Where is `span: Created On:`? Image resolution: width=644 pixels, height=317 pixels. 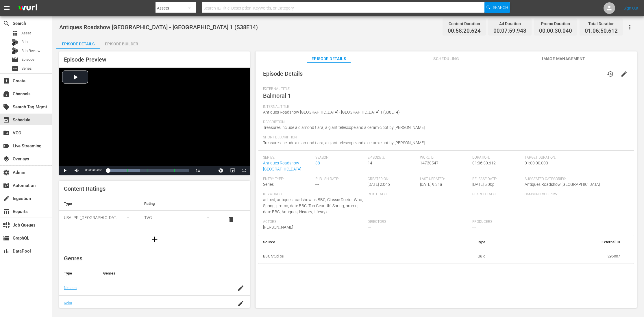 span: Created On: is located at coordinates (392, 179).